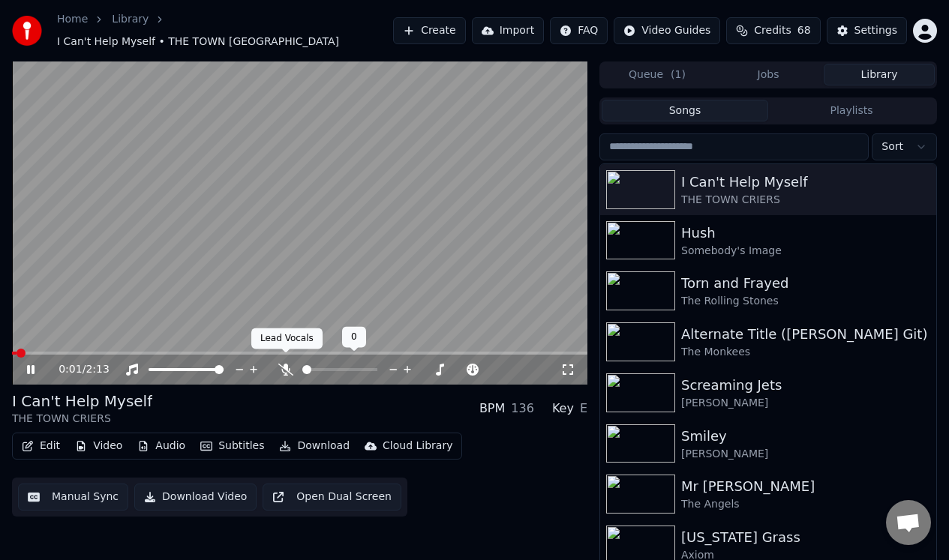 The height and width of the screenshot is (560, 949). Describe the element at coordinates (508, 30) in the screenshot. I see `button: Import` at that location.